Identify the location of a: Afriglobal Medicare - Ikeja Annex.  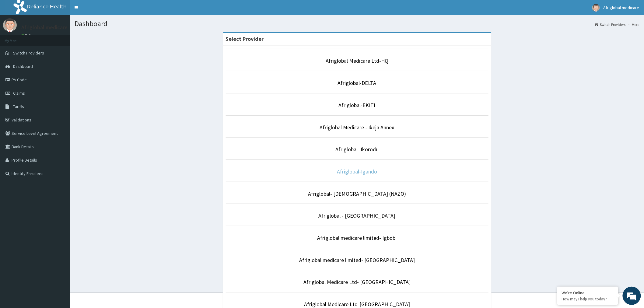
(357, 127).